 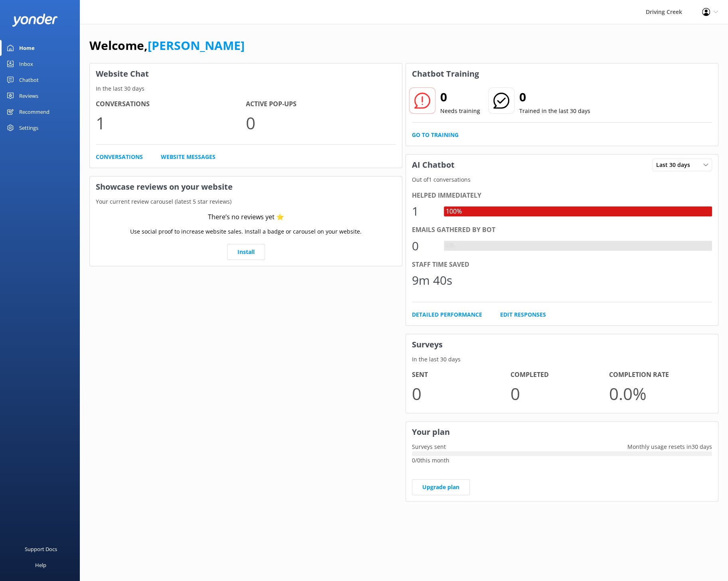 I want to click on div: Support Docs, so click(x=41, y=549).